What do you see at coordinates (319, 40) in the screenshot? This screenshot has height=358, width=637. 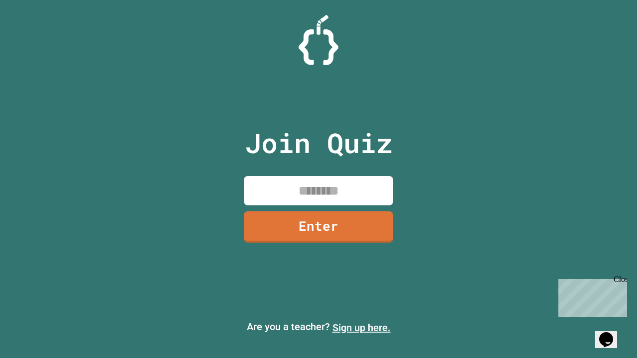 I see `img: Logo.svg` at bounding box center [319, 40].